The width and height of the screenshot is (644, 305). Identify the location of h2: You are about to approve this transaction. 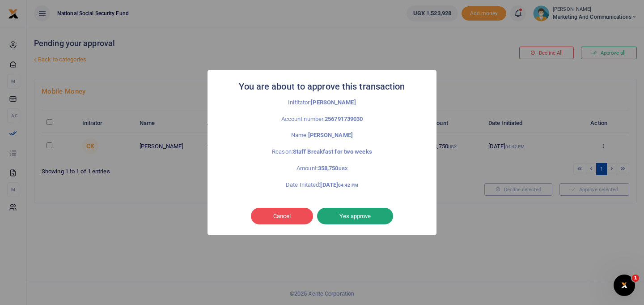
(322, 86).